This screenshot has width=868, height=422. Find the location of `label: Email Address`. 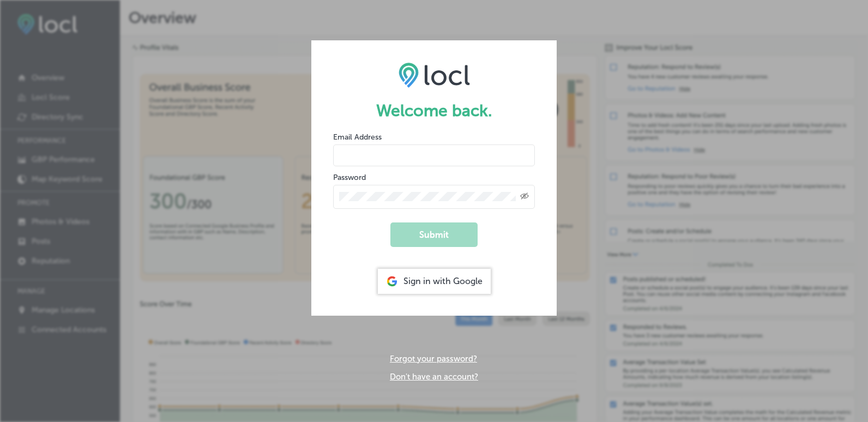

label: Email Address is located at coordinates (357, 137).